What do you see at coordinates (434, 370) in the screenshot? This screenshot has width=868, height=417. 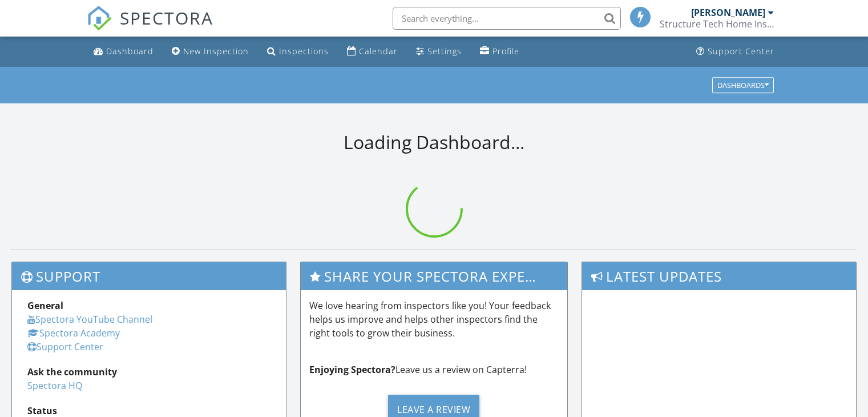 I see `p: Leave us a review on Capterra!` at bounding box center [434, 370].